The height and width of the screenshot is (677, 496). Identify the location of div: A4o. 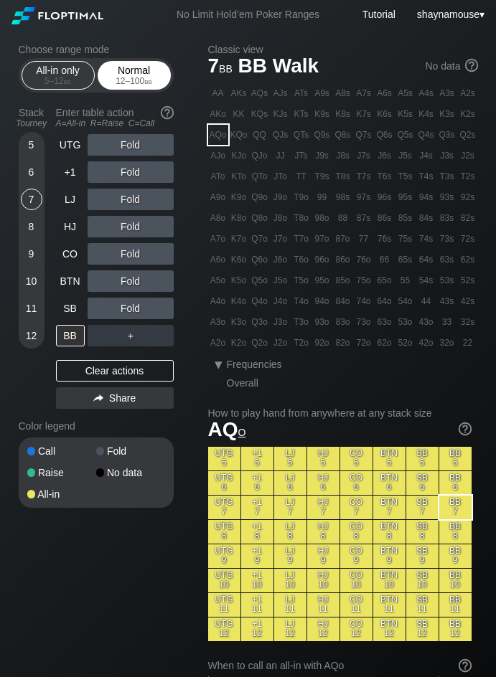
(218, 301).